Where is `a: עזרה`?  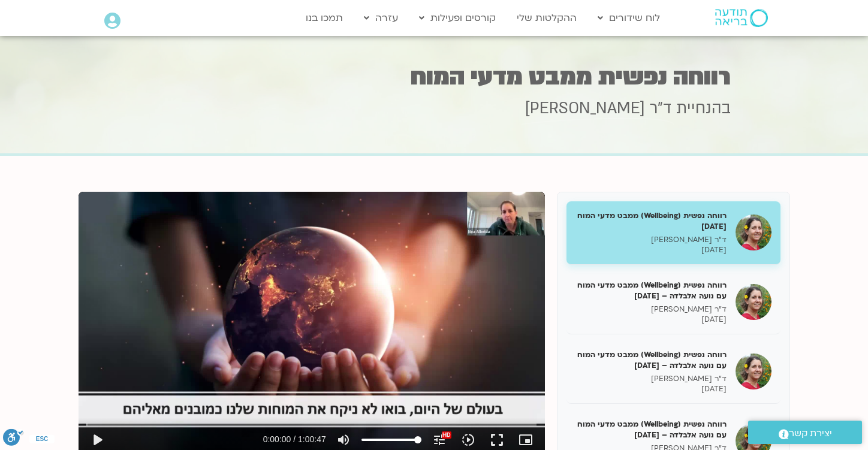
a: עזרה is located at coordinates (381, 18).